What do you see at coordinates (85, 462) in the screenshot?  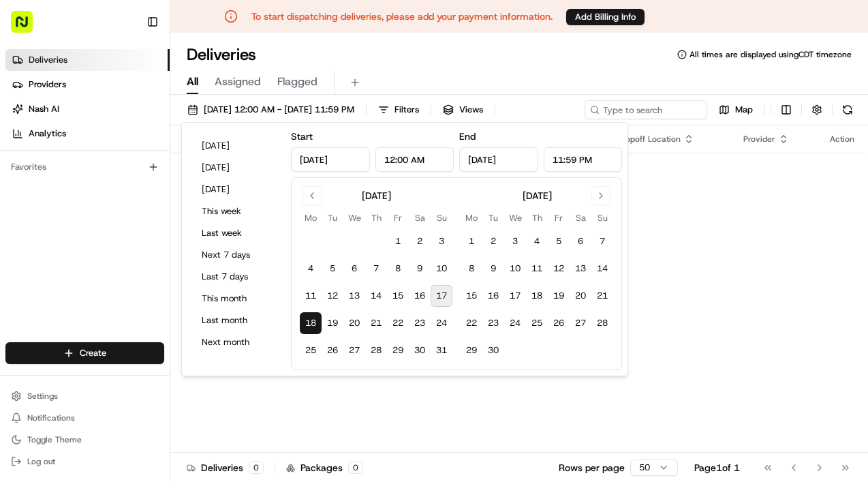 I see `button: Log out` at bounding box center [85, 462].